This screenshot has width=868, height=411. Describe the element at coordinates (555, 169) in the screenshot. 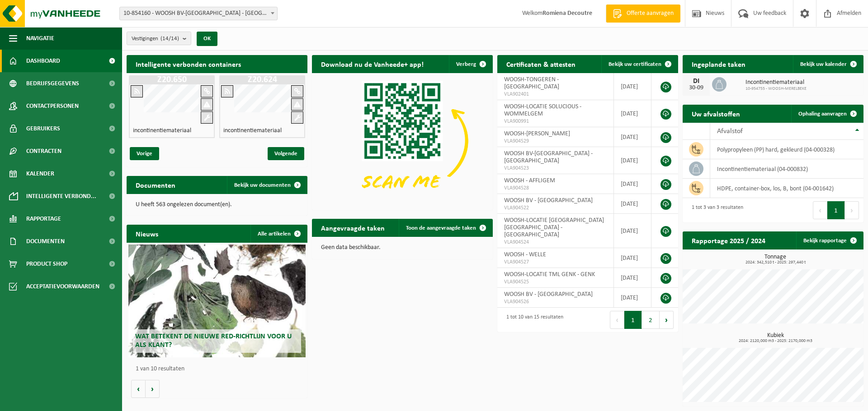

I see `span: VLA904523` at that location.